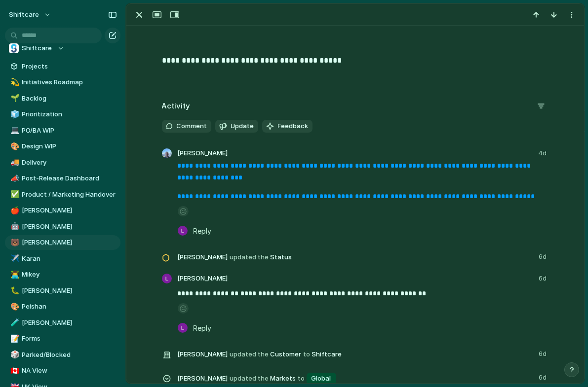  I want to click on a: 💫Initiatives Roadmap, so click(63, 82).